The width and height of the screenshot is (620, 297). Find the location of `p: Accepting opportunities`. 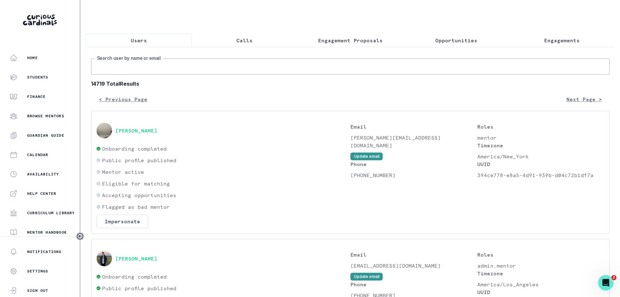

p: Accepting opportunities is located at coordinates (139, 195).